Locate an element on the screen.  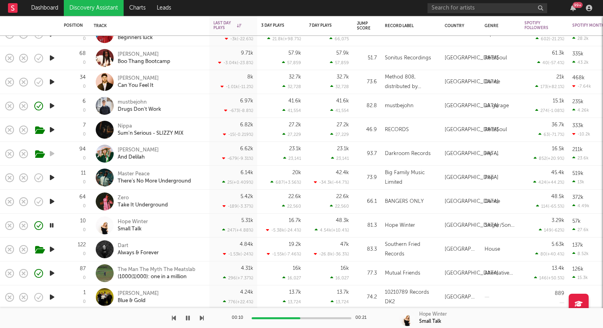
div: 16.7k is located at coordinates (295, 221).